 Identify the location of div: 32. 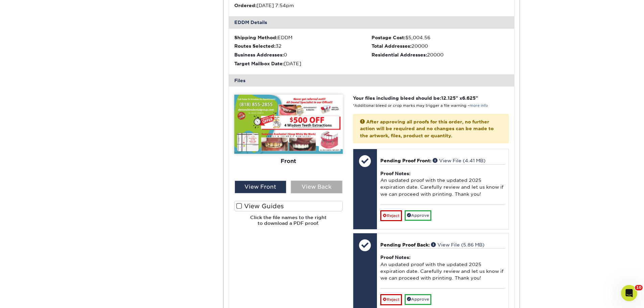
(303, 46).